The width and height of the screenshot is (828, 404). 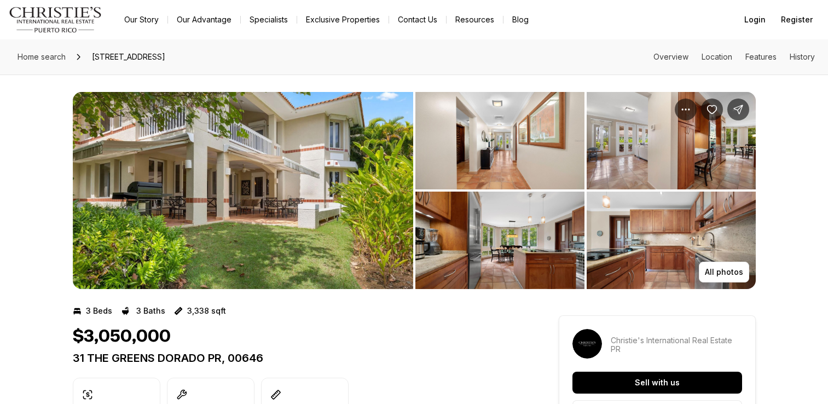 I want to click on a: Skip to: History, so click(x=802, y=56).